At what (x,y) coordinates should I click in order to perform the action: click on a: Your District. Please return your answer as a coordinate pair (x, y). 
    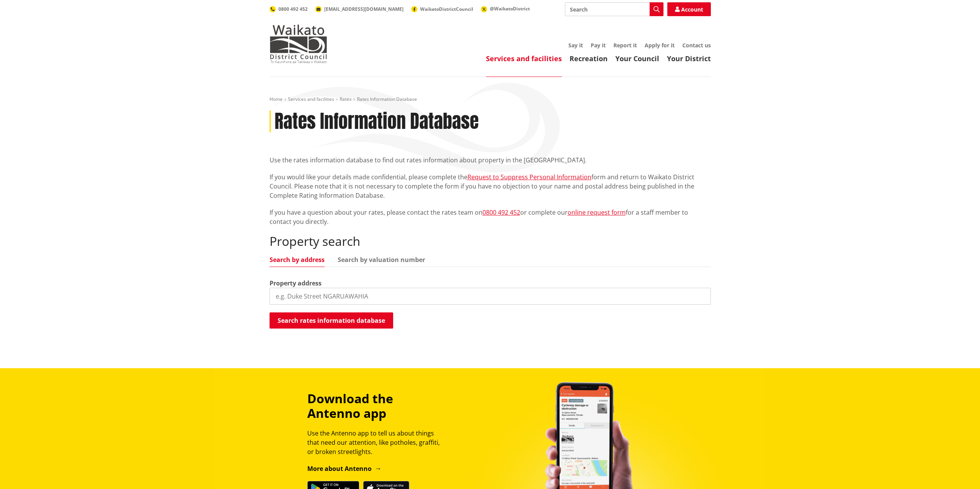
    Looking at the image, I should click on (689, 58).